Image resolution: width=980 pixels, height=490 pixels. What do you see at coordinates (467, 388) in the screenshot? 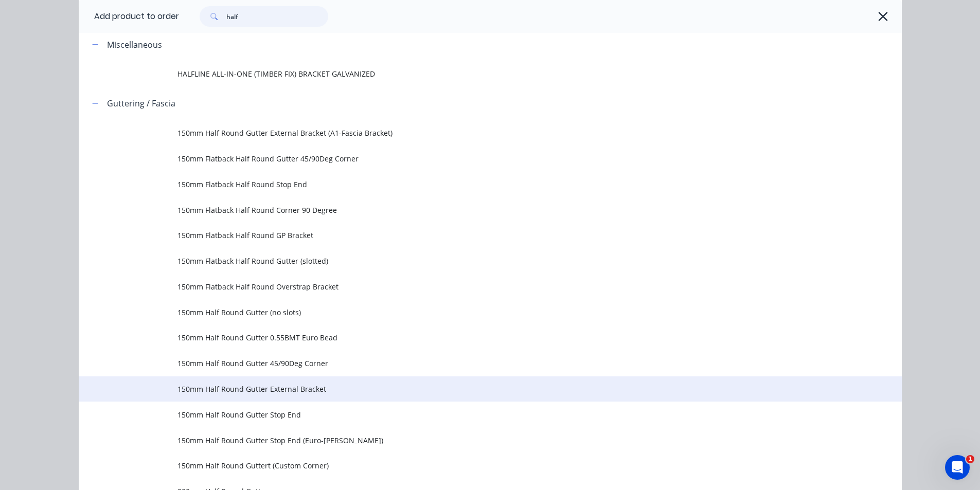
I see `span: 150mm Half Round Gutter External Bracket` at bounding box center [467, 388].